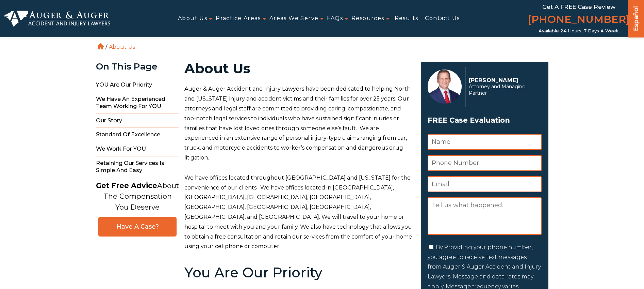 Image resolution: width=644 pixels, height=289 pixels. What do you see at coordinates (253, 272) in the screenshot?
I see `b: You Are Our Priority` at bounding box center [253, 272].